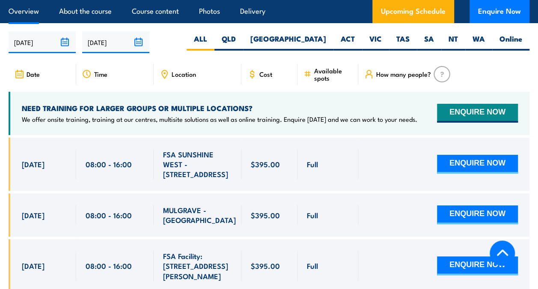 This screenshot has height=289, width=538. What do you see at coordinates (348, 42) in the screenshot?
I see `label: ACT` at bounding box center [348, 42].